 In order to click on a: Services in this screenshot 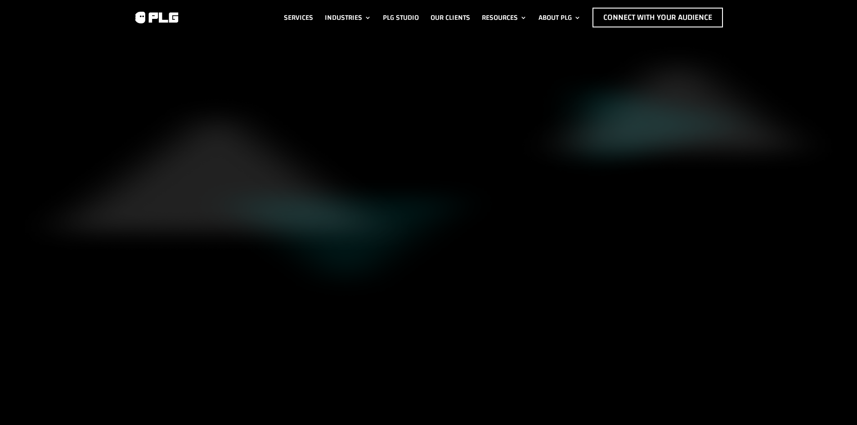, I will do `click(298, 18)`.